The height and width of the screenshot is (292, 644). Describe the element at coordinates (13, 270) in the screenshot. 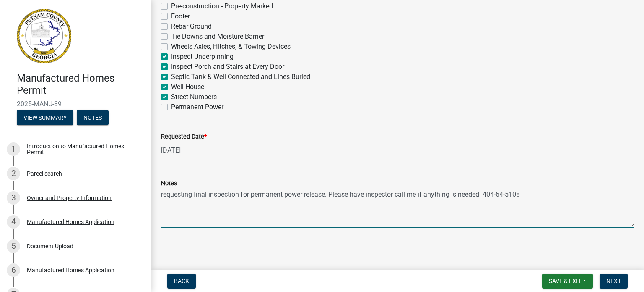

I see `div: 6` at that location.